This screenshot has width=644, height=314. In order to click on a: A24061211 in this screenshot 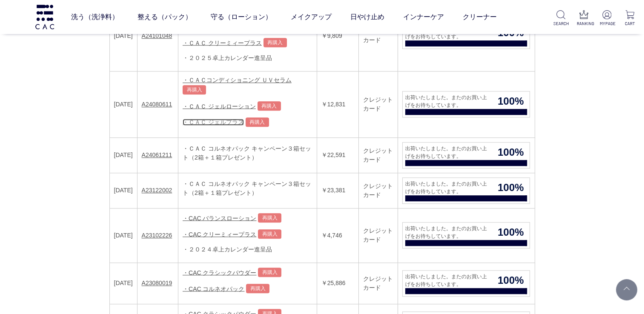, I will do `click(157, 155)`.